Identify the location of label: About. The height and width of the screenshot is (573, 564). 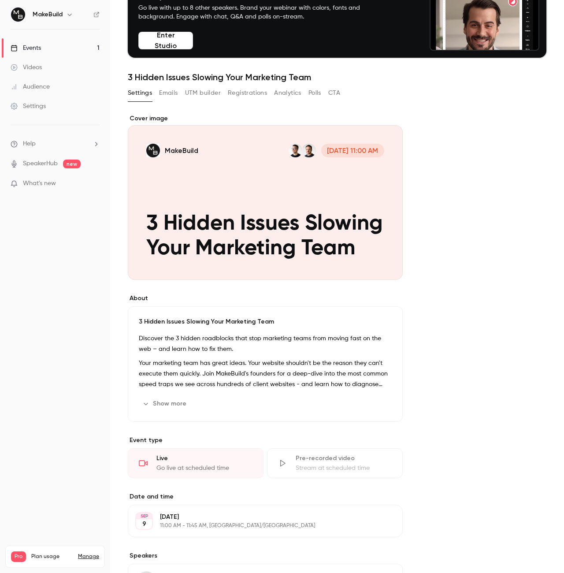
(265, 299).